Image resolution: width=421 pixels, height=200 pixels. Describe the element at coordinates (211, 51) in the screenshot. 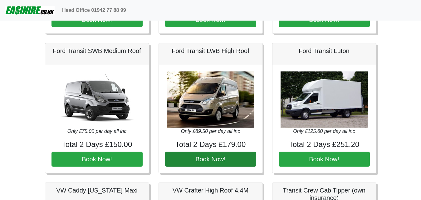

I see `h5: Ford Transit LWB High Roof` at that location.